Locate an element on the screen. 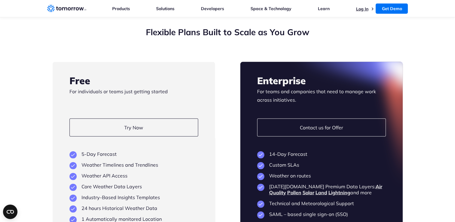  button: Open CMP widget is located at coordinates (10, 212).